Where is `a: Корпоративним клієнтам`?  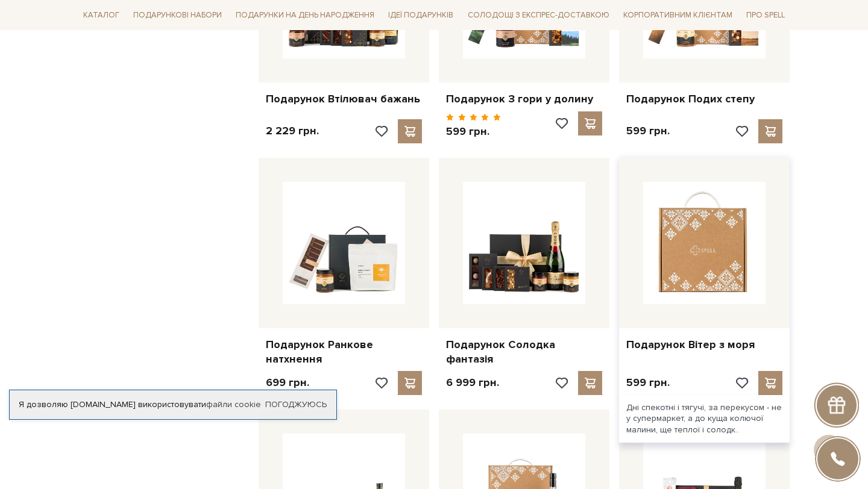
a: Корпоративним клієнтам is located at coordinates (677, 15).